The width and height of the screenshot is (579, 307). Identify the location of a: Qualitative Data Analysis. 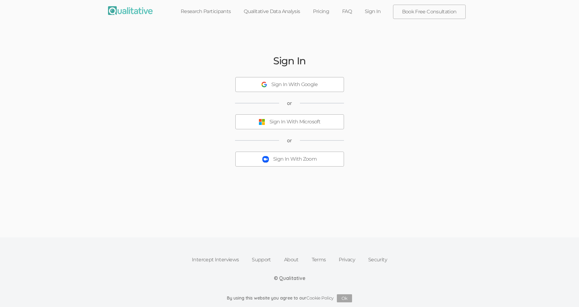
(272, 11).